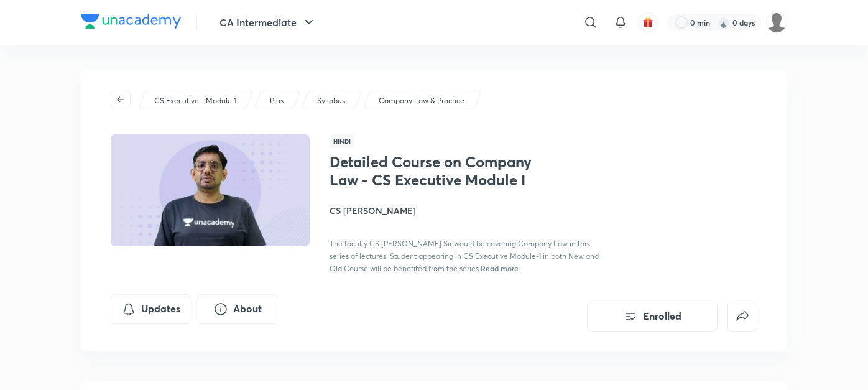 The width and height of the screenshot is (868, 390). I want to click on img: avatar, so click(648, 22).